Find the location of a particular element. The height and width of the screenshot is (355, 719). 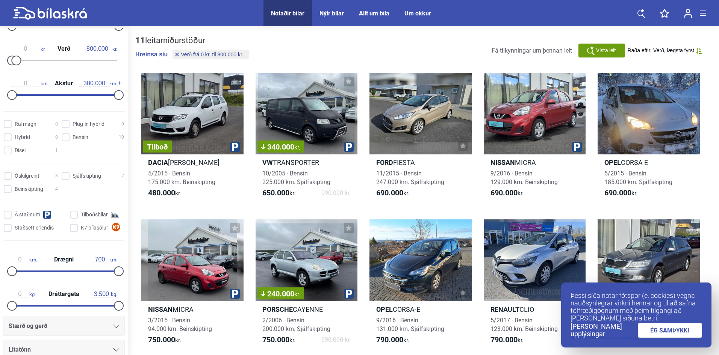

span: Rafmagn is located at coordinates (26, 124).